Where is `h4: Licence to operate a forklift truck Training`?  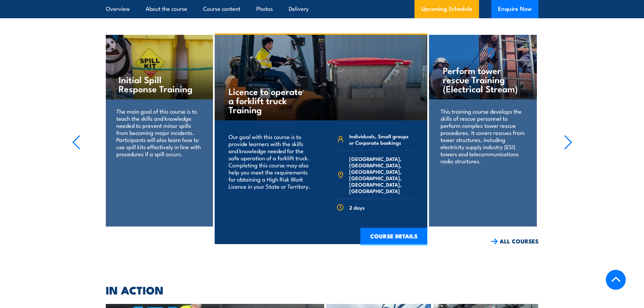 h4: Licence to operate a forklift truck Training is located at coordinates (268, 100).